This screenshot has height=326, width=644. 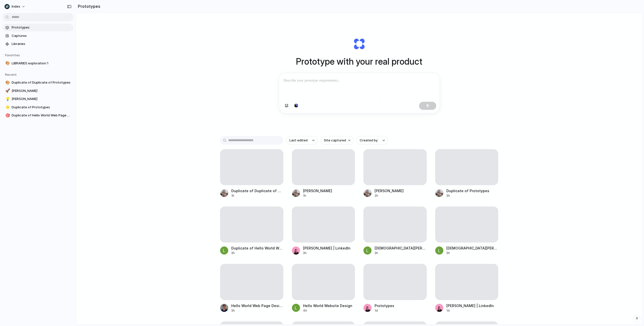 I want to click on button: Created by, so click(x=373, y=140).